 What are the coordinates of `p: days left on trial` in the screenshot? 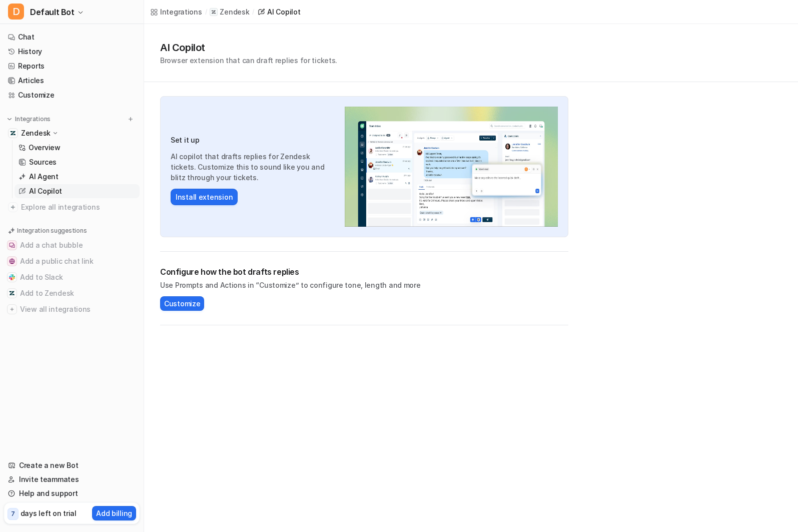 It's located at (48, 513).